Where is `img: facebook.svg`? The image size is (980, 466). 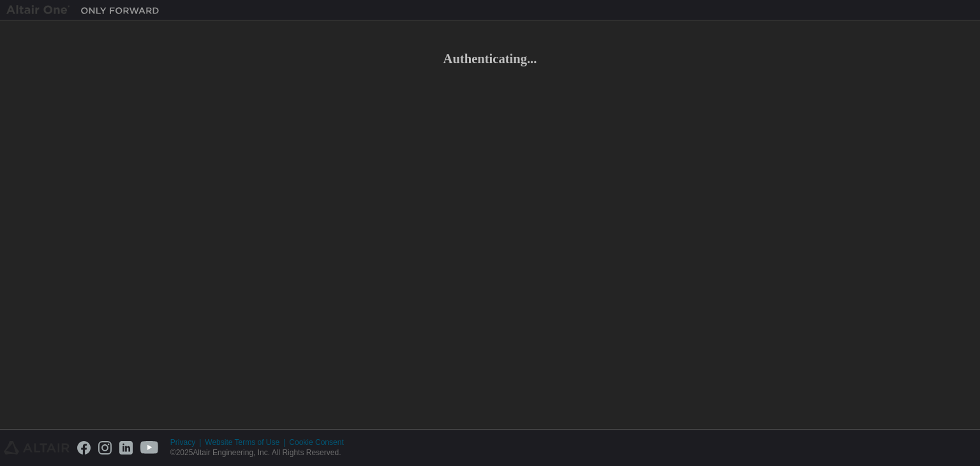 img: facebook.svg is located at coordinates (83, 447).